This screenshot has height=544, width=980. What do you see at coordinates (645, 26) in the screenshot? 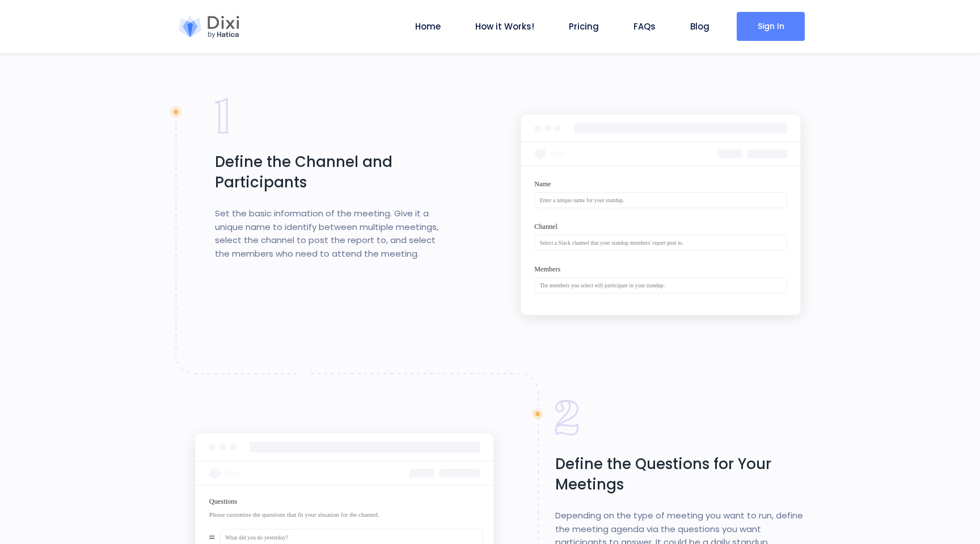
I see `a: FAQs` at bounding box center [645, 26].